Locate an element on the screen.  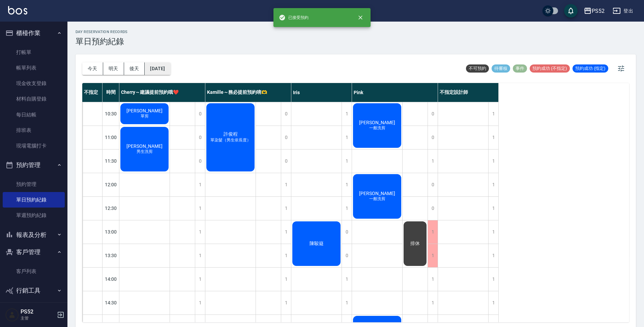
div: 時間 is located at coordinates (111, 92).